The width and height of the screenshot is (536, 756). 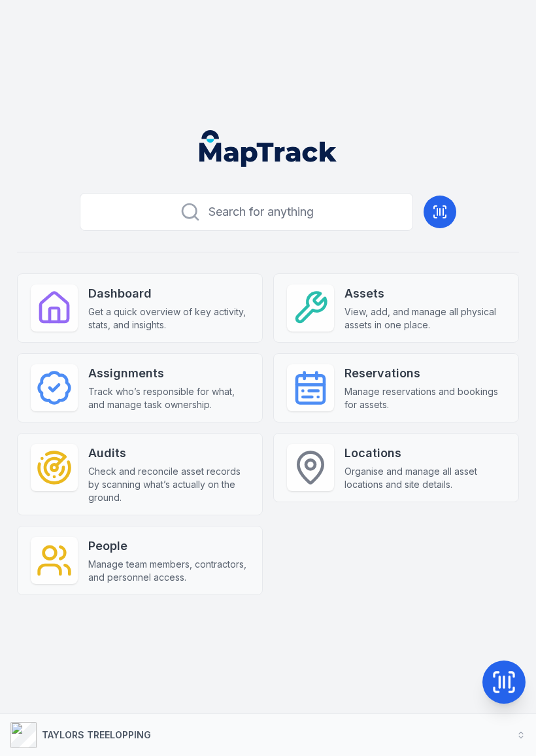 I want to click on nav: Global, so click(x=268, y=149).